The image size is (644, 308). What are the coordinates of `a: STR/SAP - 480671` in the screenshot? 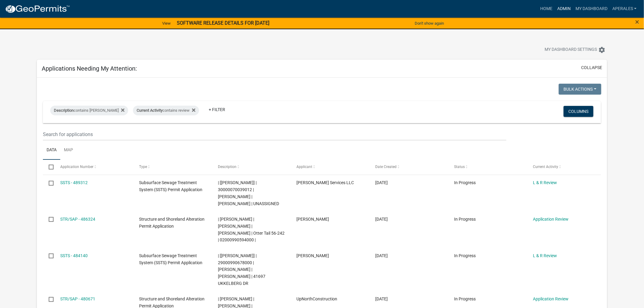 It's located at (78, 299).